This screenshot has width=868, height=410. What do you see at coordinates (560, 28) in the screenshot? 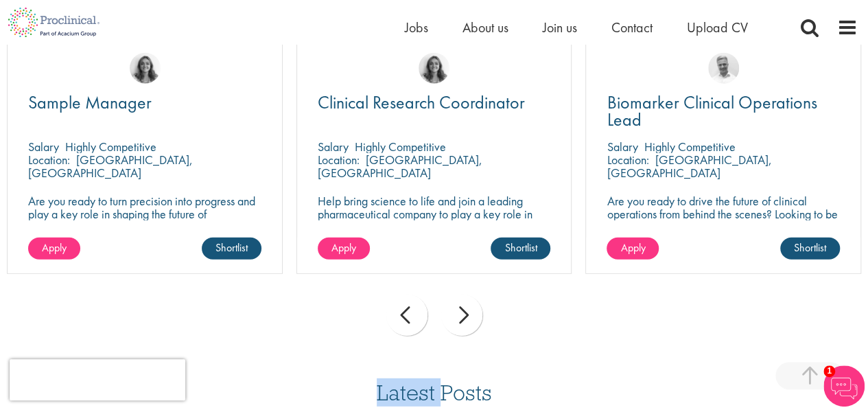
I see `a: Join us` at bounding box center [560, 28].